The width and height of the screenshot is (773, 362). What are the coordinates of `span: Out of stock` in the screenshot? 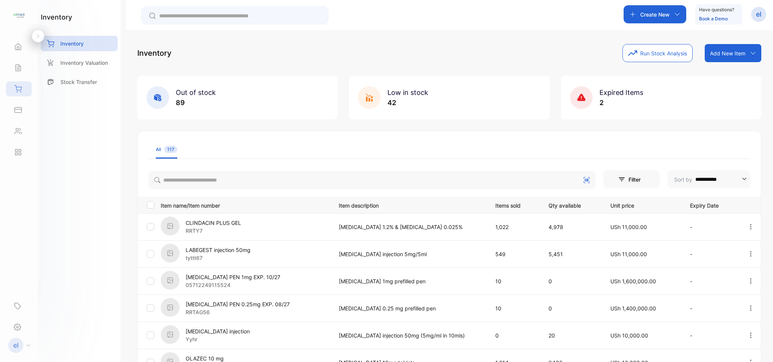 It's located at (196, 92).